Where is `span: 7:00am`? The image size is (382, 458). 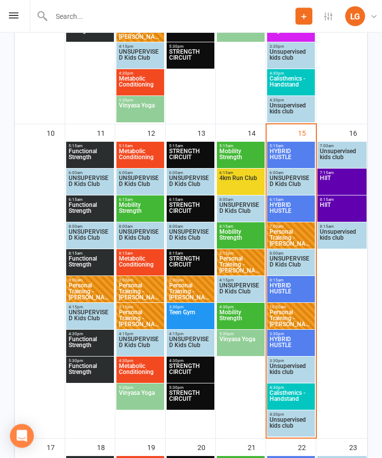
span: 7:00am is located at coordinates (342, 146).